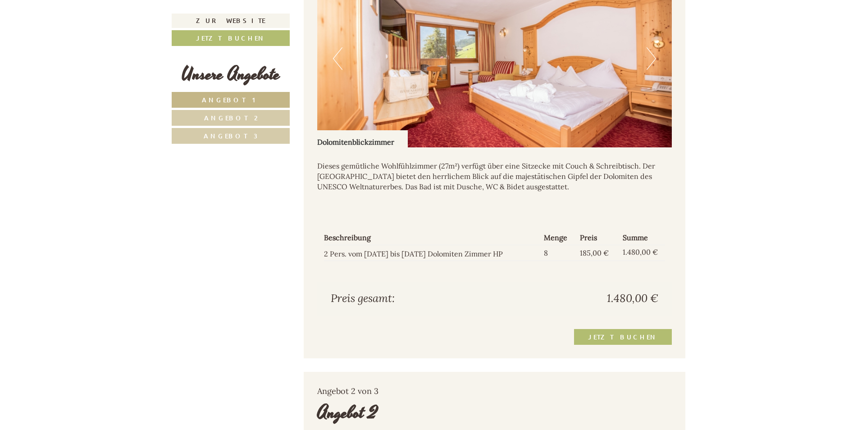 The width and height of the screenshot is (857, 430). Describe the element at coordinates (348, 413) in the screenshot. I see `div: Angebot 2` at that location.